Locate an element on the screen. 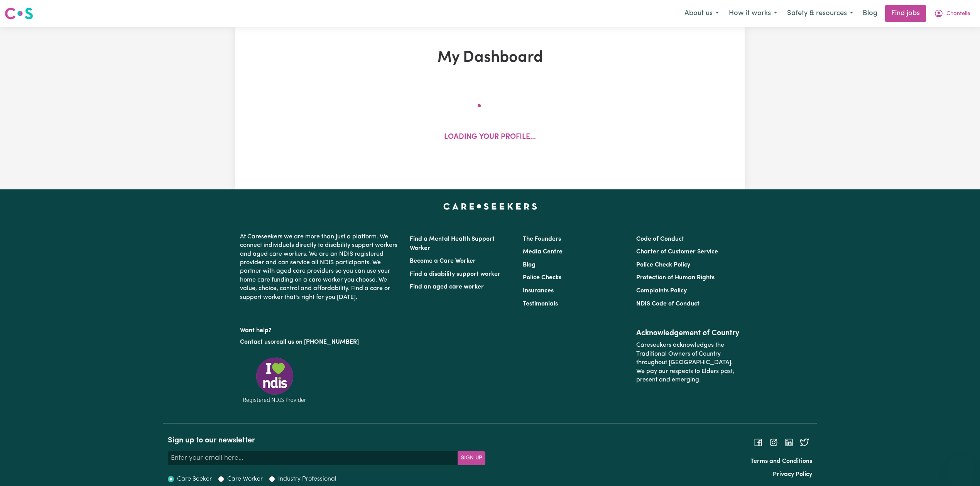 Image resolution: width=980 pixels, height=486 pixels. button: My Account is located at coordinates (953, 14).